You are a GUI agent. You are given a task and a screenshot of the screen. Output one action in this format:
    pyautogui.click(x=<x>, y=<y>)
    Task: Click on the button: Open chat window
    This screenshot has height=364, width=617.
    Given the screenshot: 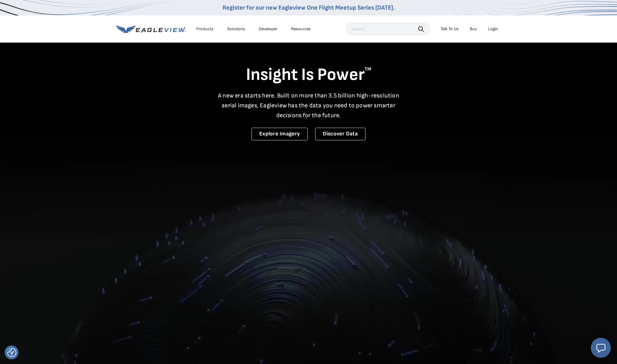 What is the action you would take?
    pyautogui.click(x=601, y=348)
    